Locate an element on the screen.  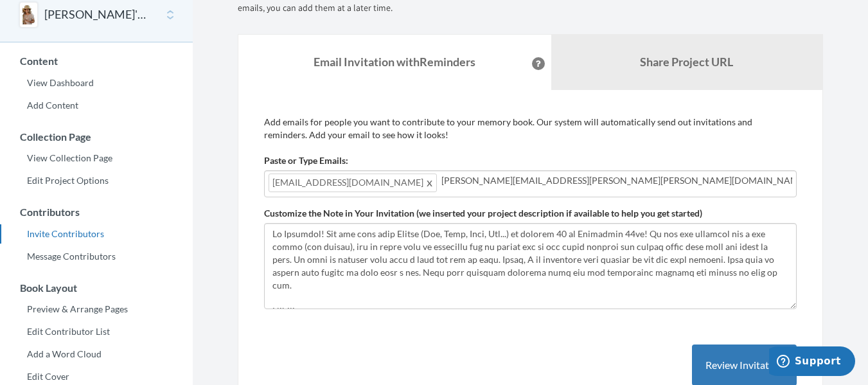
input: Add contributor email(s) here... is located at coordinates (617, 180).